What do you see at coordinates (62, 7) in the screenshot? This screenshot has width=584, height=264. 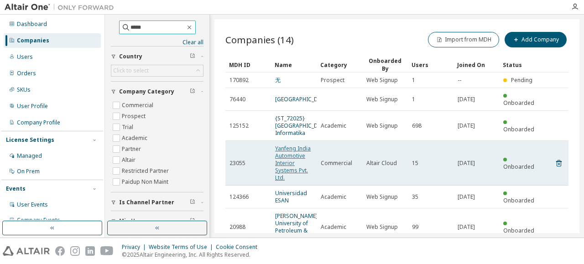 I see `img: Altair One` at bounding box center [62, 7].